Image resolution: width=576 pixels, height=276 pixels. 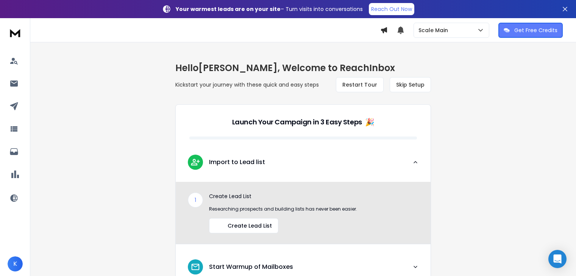 What do you see at coordinates (15, 264) in the screenshot?
I see `span: K` at bounding box center [15, 264].